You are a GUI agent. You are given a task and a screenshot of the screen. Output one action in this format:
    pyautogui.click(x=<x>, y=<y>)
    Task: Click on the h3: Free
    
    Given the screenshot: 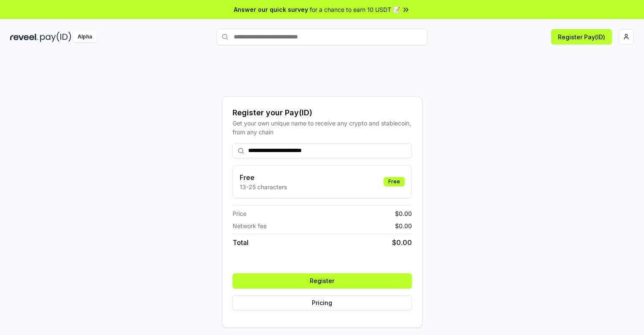 What is the action you would take?
    pyautogui.click(x=264, y=177)
    